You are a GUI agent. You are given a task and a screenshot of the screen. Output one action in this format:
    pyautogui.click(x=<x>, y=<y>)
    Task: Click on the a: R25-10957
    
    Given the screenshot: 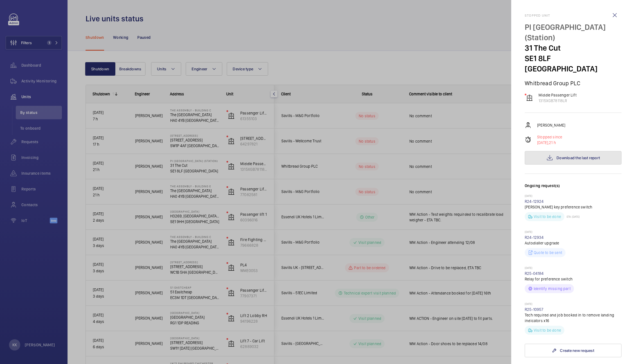 What is the action you would take?
    pyautogui.click(x=534, y=309)
    